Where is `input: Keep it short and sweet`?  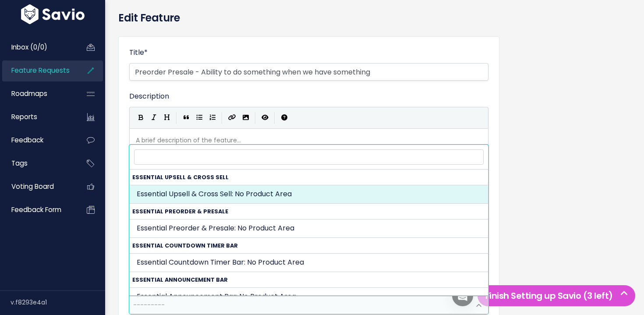
input: Keep it short and sweet is located at coordinates (309, 72).